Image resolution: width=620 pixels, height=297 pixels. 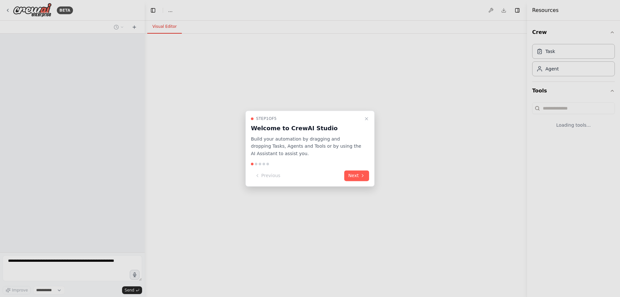 What do you see at coordinates (153, 10) in the screenshot?
I see `button: Hide left sidebar` at bounding box center [153, 10].